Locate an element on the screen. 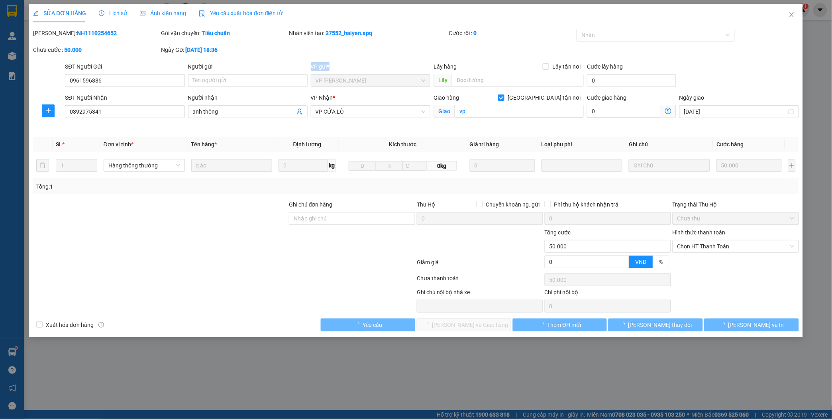 This screenshot has height=419, width=832. label: Cước giao hàng is located at coordinates (606, 98).